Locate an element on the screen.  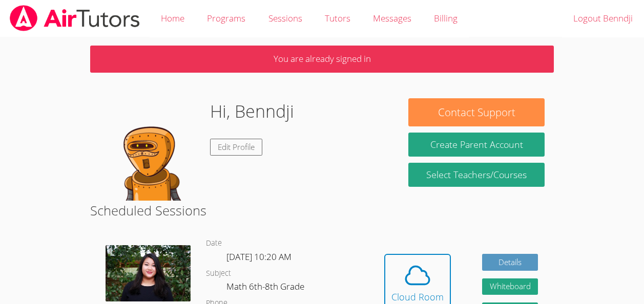
a: Details is located at coordinates (510, 262).